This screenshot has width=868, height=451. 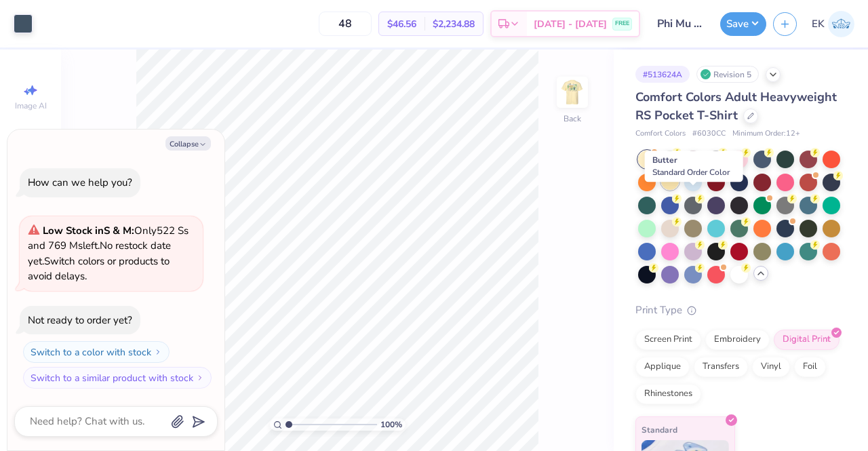 I want to click on div: Screen Print, so click(x=668, y=339).